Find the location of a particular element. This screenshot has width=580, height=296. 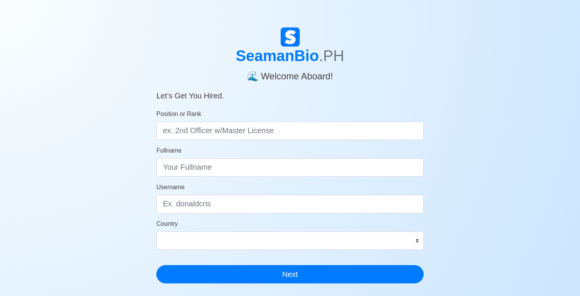

span: Fullname is located at coordinates (169, 150).